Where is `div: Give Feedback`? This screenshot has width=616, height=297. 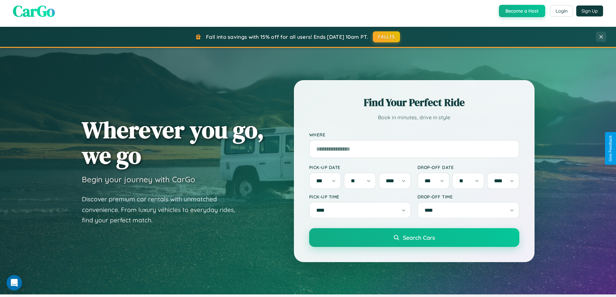
div: Give Feedback is located at coordinates (610, 148).